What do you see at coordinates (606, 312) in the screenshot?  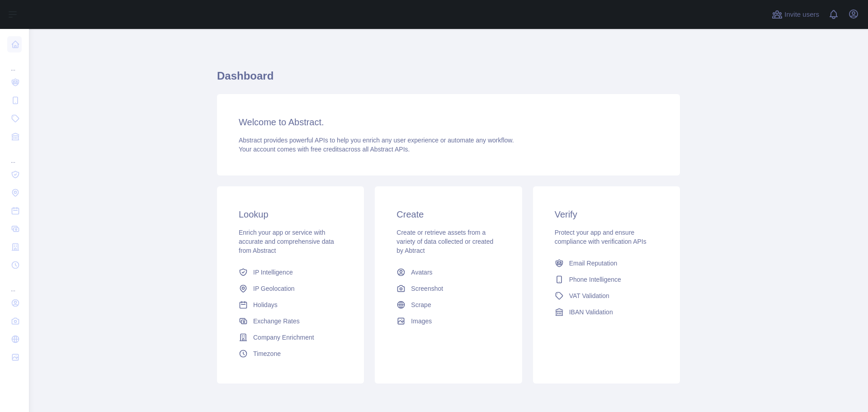 I see `a: IBAN Validation` at bounding box center [606, 312].